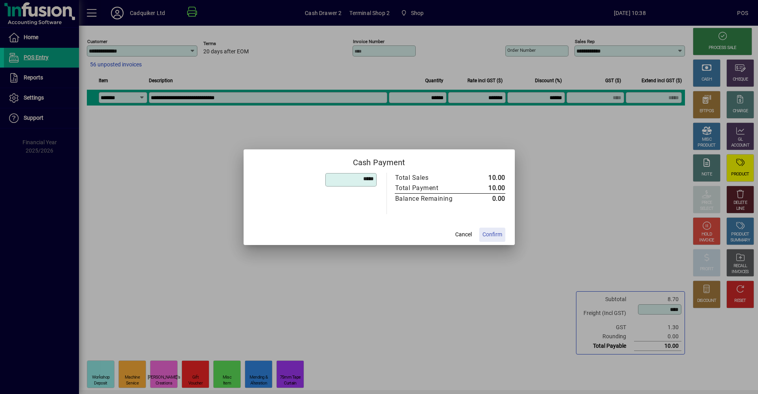 The image size is (758, 394). I want to click on span: Confirm, so click(492, 234).